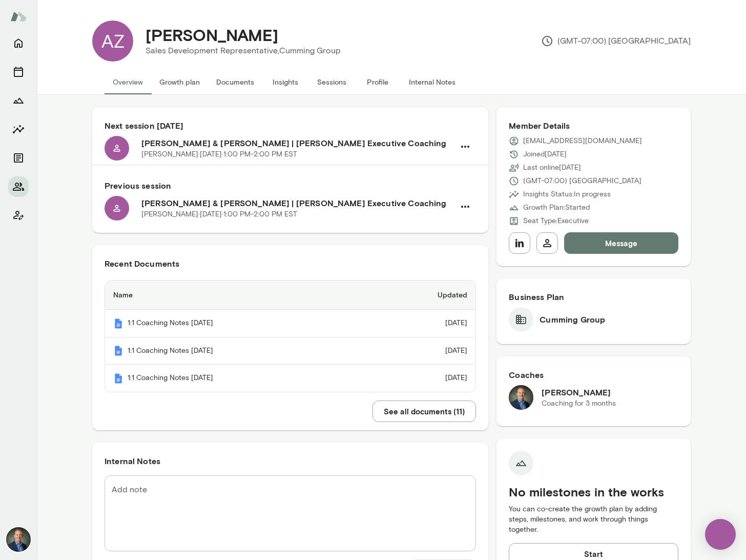 The image size is (746, 560). Describe the element at coordinates (113, 41) in the screenshot. I see `div: AZ` at that location.